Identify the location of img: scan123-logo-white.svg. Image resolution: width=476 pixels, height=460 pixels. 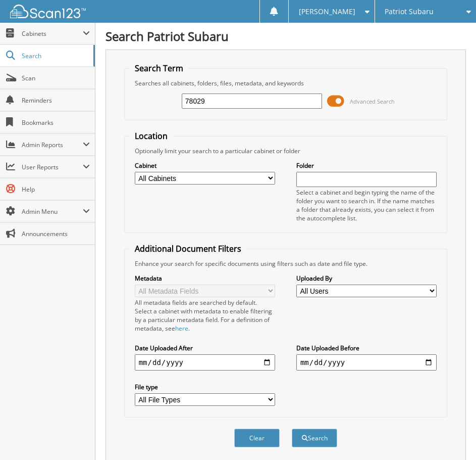
(48, 11).